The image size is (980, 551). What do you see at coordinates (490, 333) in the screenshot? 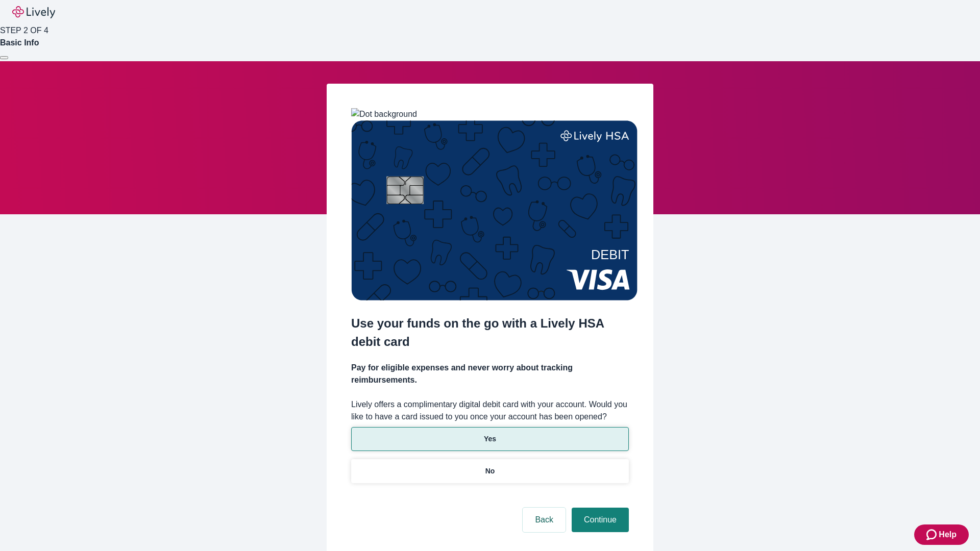
I see `h2: Use your funds on the go with a Lively HSA debit card` at bounding box center [490, 333].